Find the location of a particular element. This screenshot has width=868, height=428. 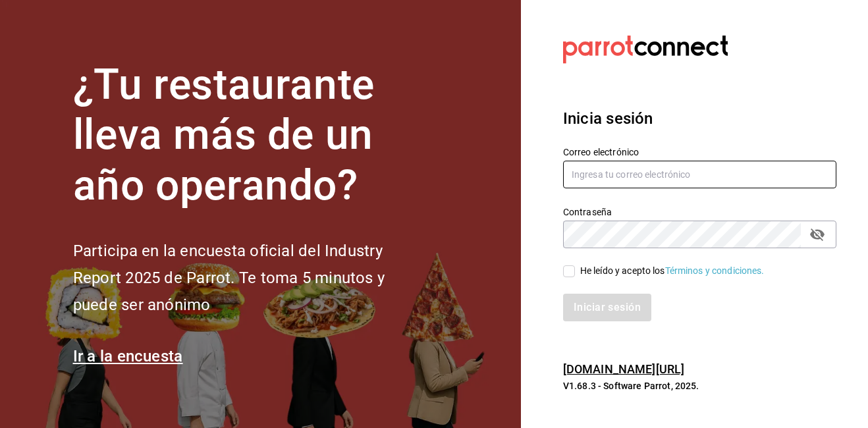

button: Campo de contraseña is located at coordinates (817, 235).